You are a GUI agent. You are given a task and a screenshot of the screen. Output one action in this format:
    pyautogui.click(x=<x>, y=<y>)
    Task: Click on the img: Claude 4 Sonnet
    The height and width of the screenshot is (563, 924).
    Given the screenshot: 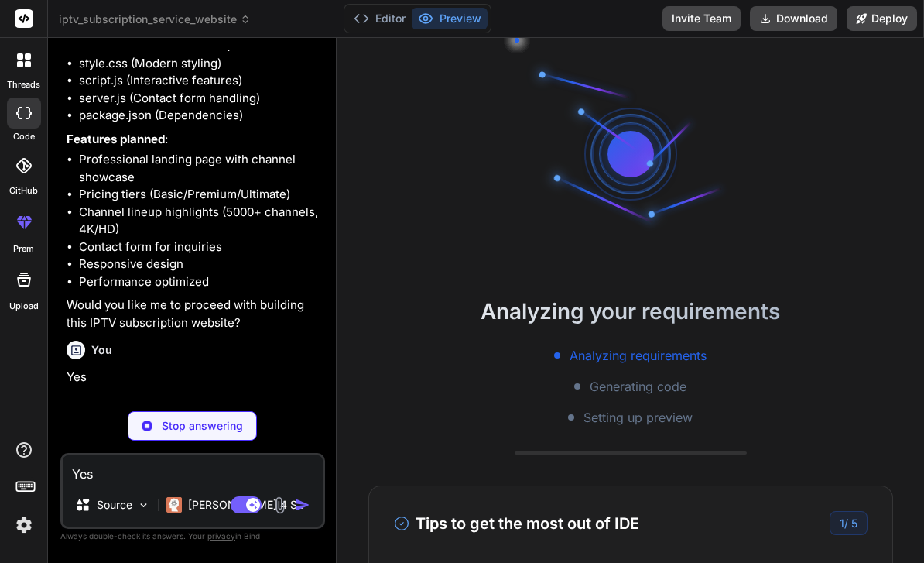 What is the action you would take?
    pyautogui.click(x=174, y=505)
    